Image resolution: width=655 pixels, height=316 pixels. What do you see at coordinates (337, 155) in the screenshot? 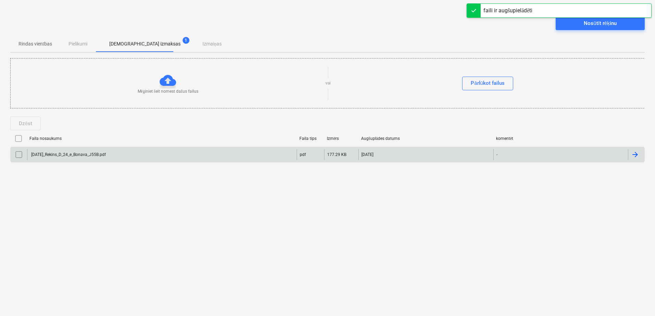
I see `div: 177.29 KB` at bounding box center [337, 155].